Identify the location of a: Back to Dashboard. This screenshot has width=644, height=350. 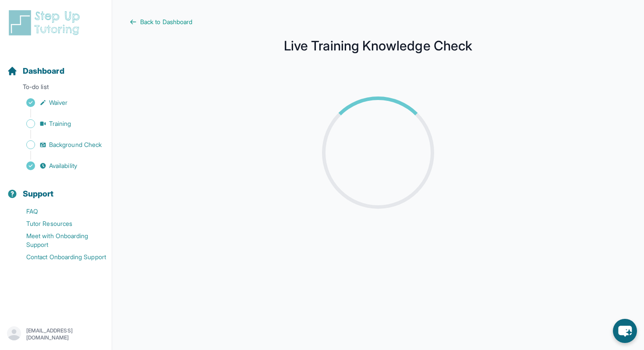
(378, 22).